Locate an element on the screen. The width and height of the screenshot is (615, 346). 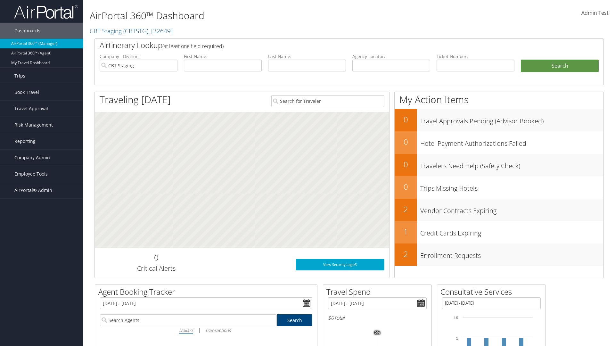
span: Admin Test is located at coordinates (595, 13).